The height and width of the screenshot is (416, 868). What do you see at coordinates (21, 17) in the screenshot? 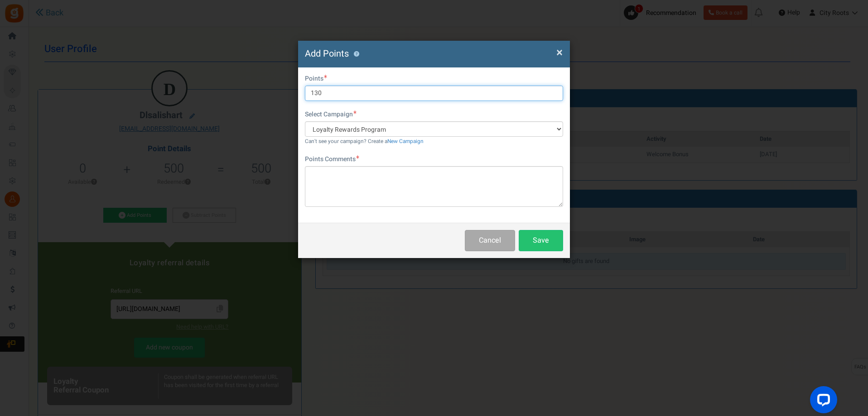
I see `button: Open LiveChat chat widget` at bounding box center [21, 17].